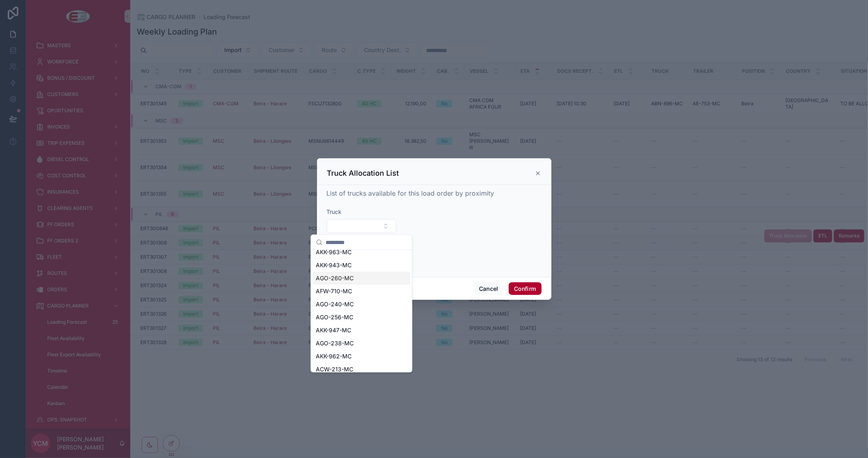 The height and width of the screenshot is (458, 868). What do you see at coordinates (334, 317) in the screenshot?
I see `span: AGO-256-MC` at bounding box center [334, 317].